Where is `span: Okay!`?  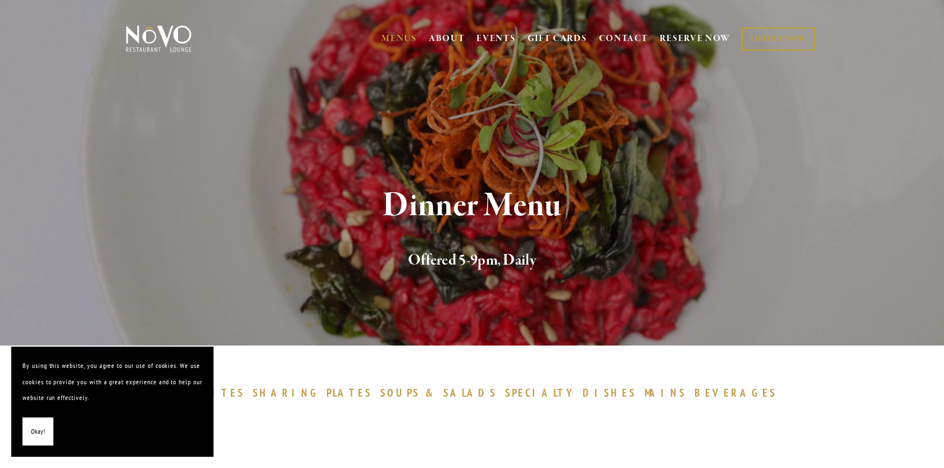 span: Okay! is located at coordinates (38, 432).